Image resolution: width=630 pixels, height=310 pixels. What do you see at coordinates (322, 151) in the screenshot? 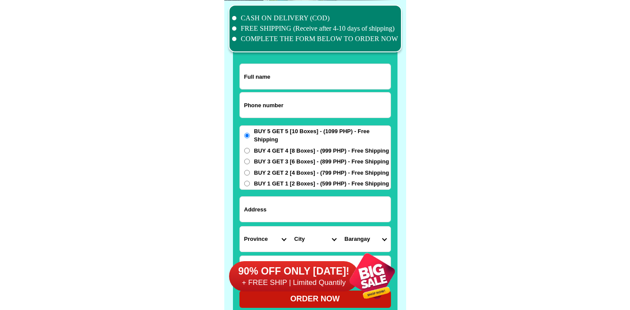
I see `span: BUY 4 GET 4 [8 Boxes] - (999 PHP) - Free Shipping` at bounding box center [322, 151].